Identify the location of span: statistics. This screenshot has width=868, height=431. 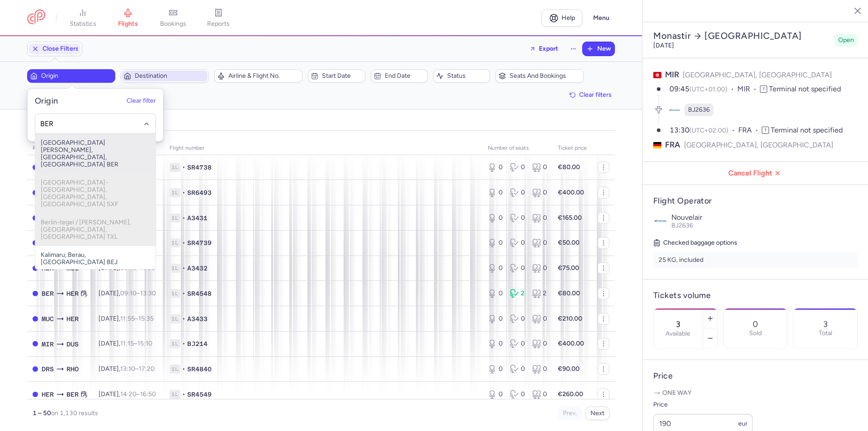
(82, 24).